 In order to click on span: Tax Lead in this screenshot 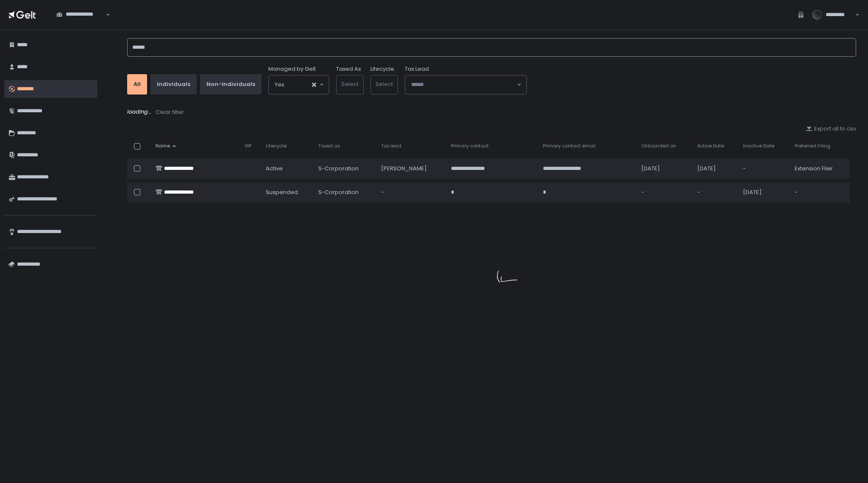, I will do `click(417, 69)`.